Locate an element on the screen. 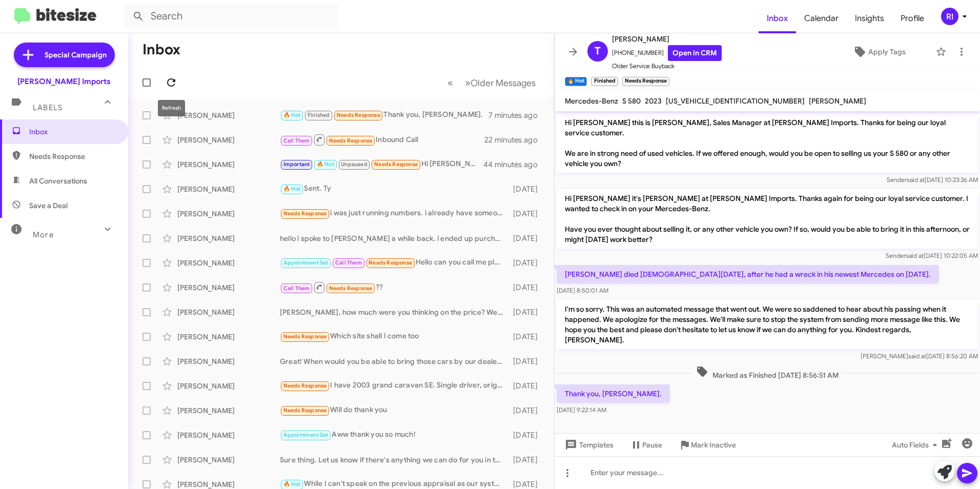 The height and width of the screenshot is (489, 980). a: Open in CRM is located at coordinates (695, 53).